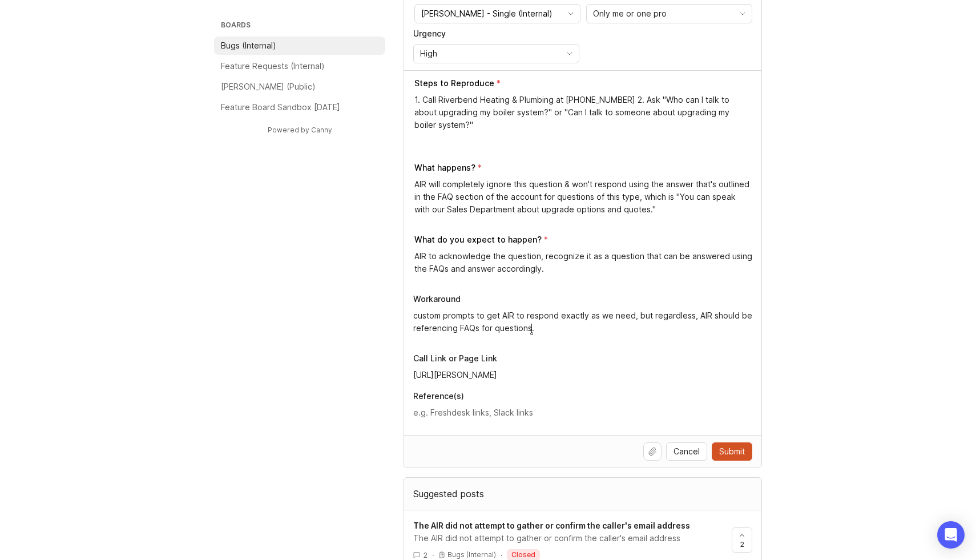 This screenshot has width=976, height=560. What do you see at coordinates (583, 494) in the screenshot?
I see `div: Suggested posts` at bounding box center [583, 494].